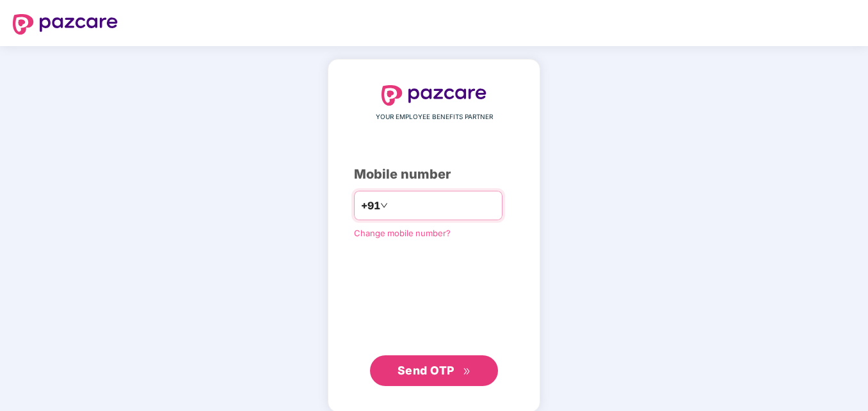 The width and height of the screenshot is (868, 411). What do you see at coordinates (371, 206) in the screenshot?
I see `span: +91` at bounding box center [371, 206].